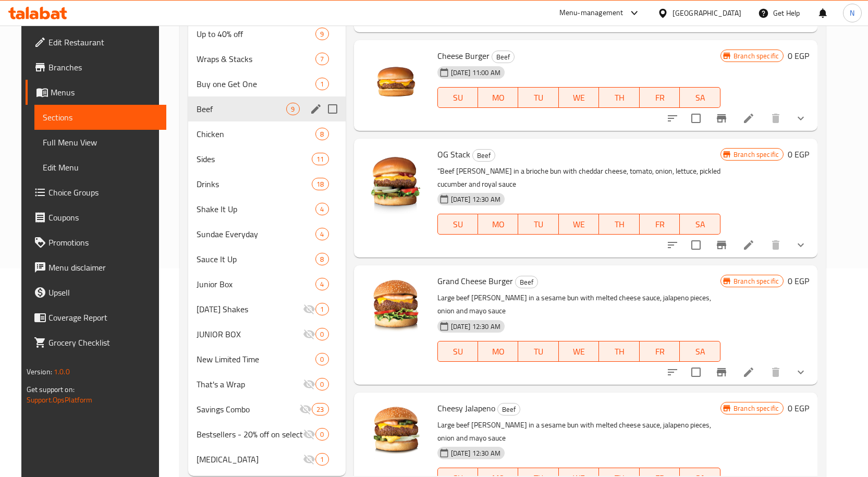 Image resolution: width=868 pixels, height=477 pixels. I want to click on div: Junior Box, so click(256, 284).